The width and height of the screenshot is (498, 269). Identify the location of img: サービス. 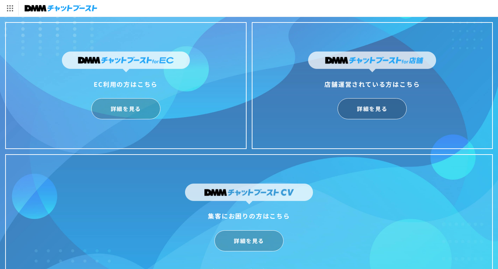
(10, 8).